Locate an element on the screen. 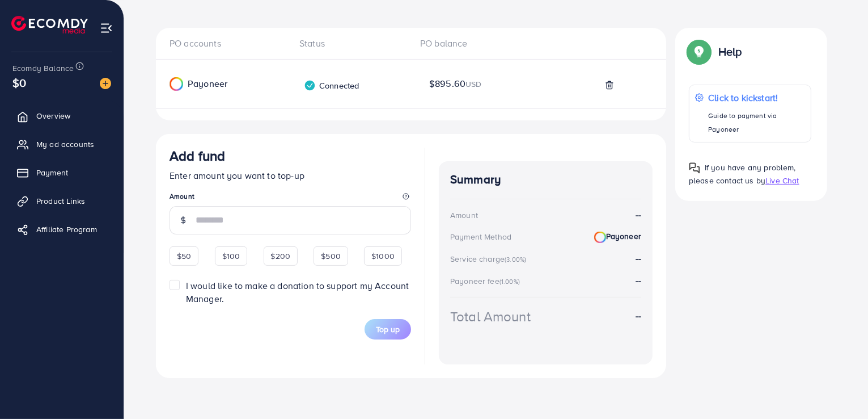 The height and width of the screenshot is (419, 868). h4: Summary is located at coordinates (545, 179).